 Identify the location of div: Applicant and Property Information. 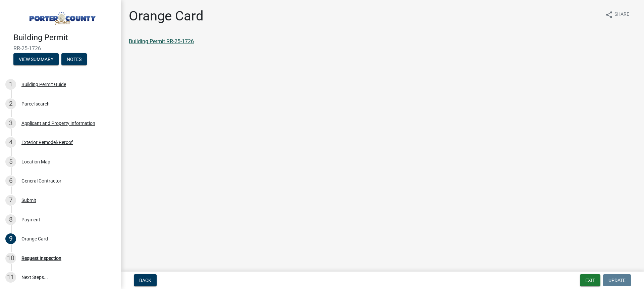
(58, 123).